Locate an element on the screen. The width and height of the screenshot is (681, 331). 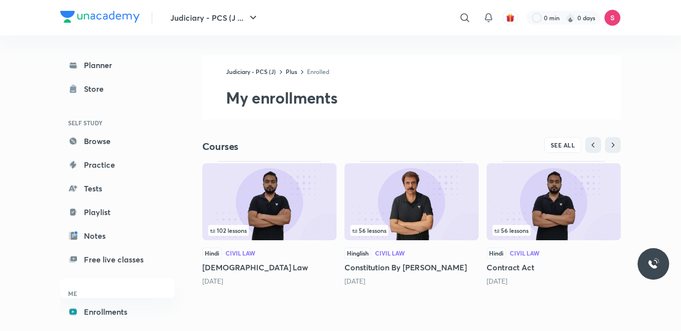
a: Tests is located at coordinates (117, 188).